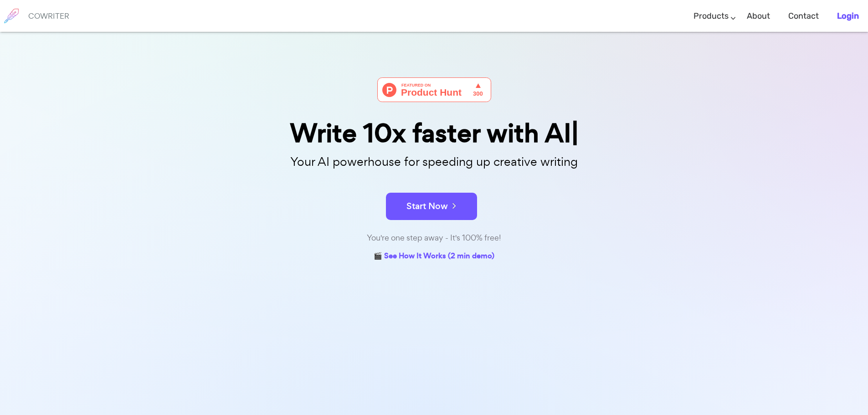  I want to click on a: Login, so click(848, 16).